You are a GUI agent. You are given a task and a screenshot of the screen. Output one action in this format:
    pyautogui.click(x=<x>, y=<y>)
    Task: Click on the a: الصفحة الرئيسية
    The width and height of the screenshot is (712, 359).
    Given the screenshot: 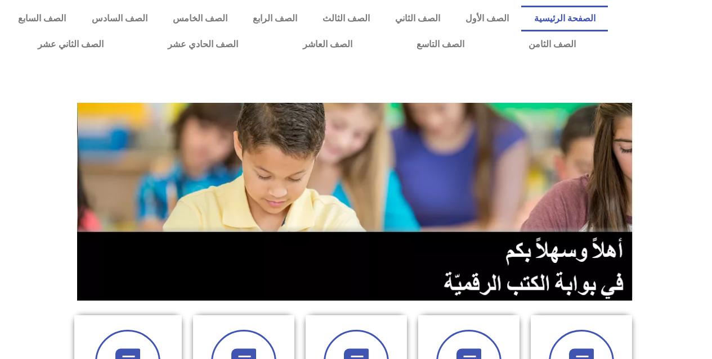 What is the action you would take?
    pyautogui.click(x=564, y=19)
    